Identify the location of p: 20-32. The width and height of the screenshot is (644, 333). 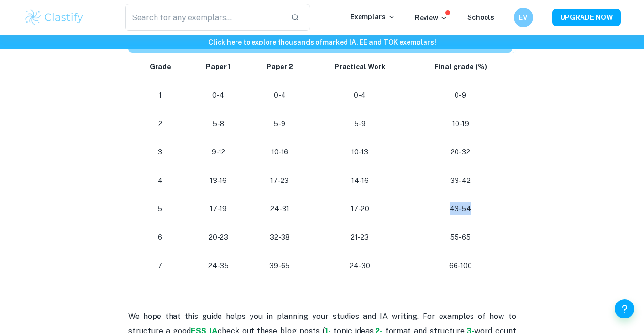
(460, 152).